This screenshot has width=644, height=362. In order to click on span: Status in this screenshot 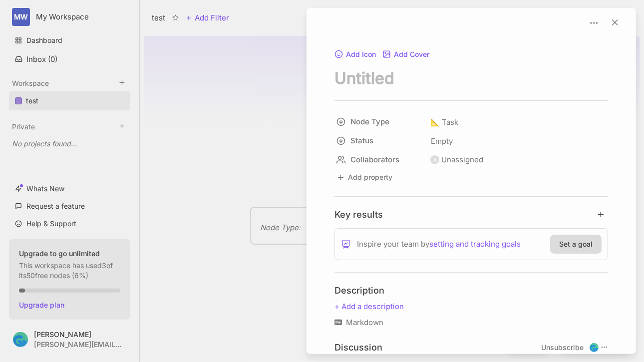, I will do `click(383, 141)`.